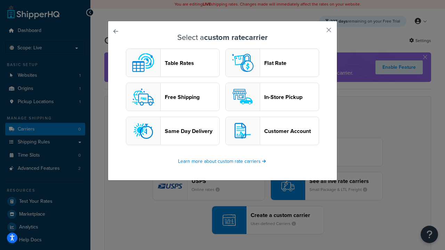 The width and height of the screenshot is (445, 250). What do you see at coordinates (291, 131) in the screenshot?
I see `header: Customer Account` at bounding box center [291, 131].